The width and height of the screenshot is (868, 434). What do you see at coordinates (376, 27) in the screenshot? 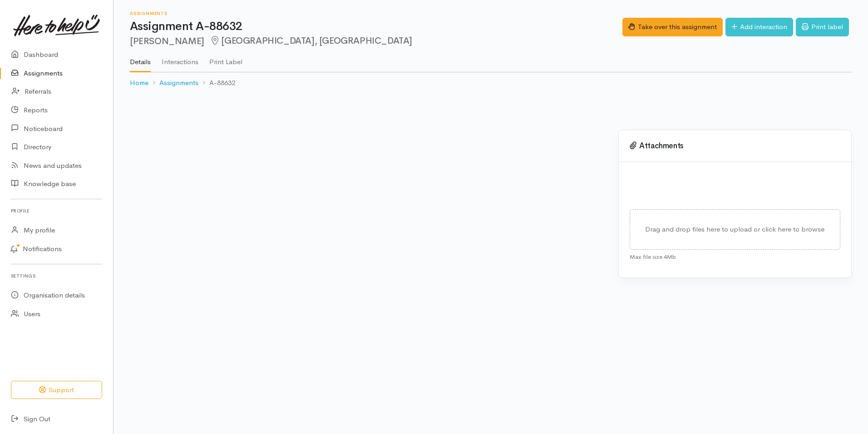
I see `h1: Assignment A-88632` at bounding box center [376, 27].